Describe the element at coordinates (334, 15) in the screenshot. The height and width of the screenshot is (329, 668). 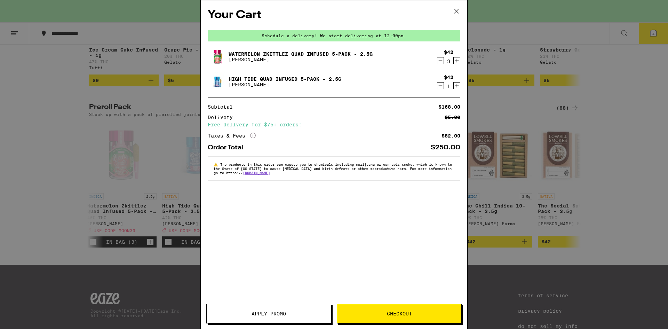
I see `h2: Your Cart` at that location.